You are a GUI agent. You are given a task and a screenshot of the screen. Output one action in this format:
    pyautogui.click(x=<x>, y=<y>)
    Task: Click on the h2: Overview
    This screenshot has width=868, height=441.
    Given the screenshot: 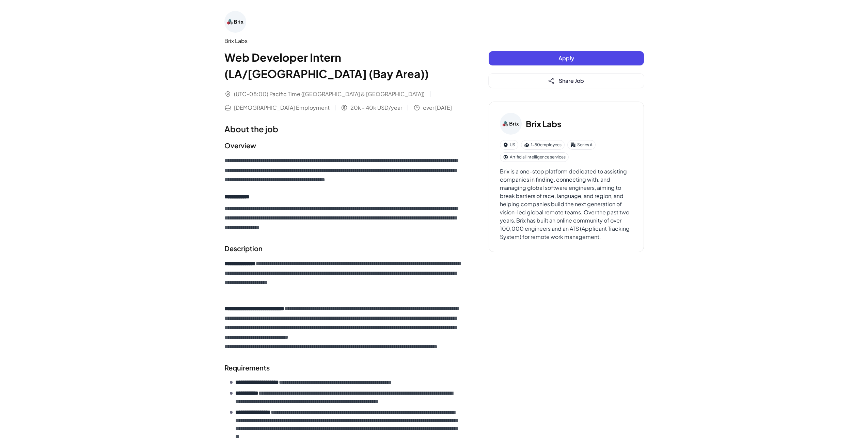 What is the action you would take?
    pyautogui.click(x=343, y=145)
    